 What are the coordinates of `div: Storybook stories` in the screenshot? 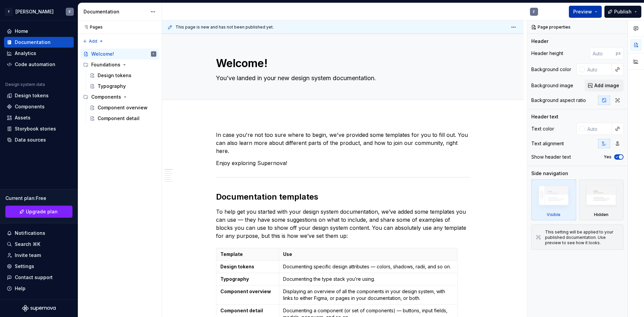 It's located at (35, 129).